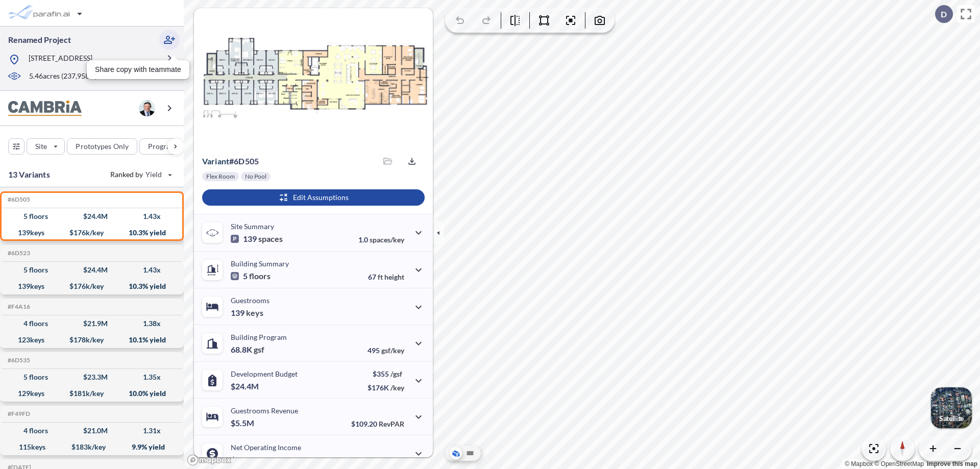 The height and width of the screenshot is (469, 980). I want to click on p: Satellite, so click(952, 419).